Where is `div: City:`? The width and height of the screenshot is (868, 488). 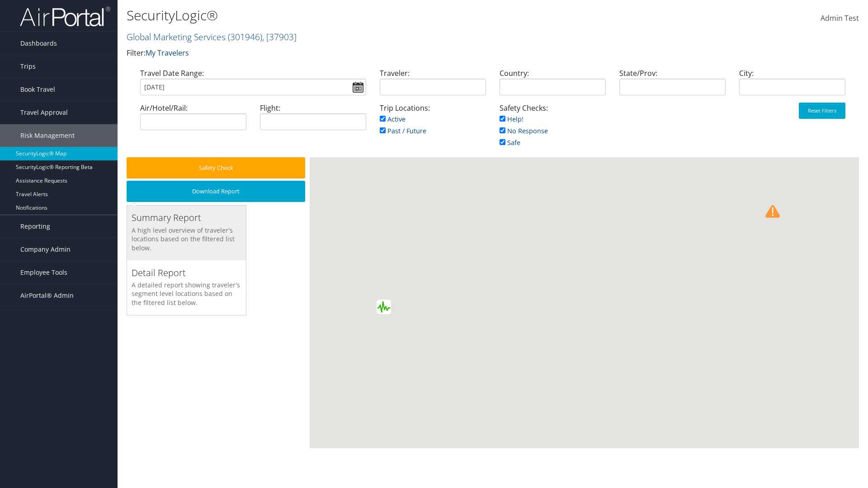 div: City: is located at coordinates (792, 85).